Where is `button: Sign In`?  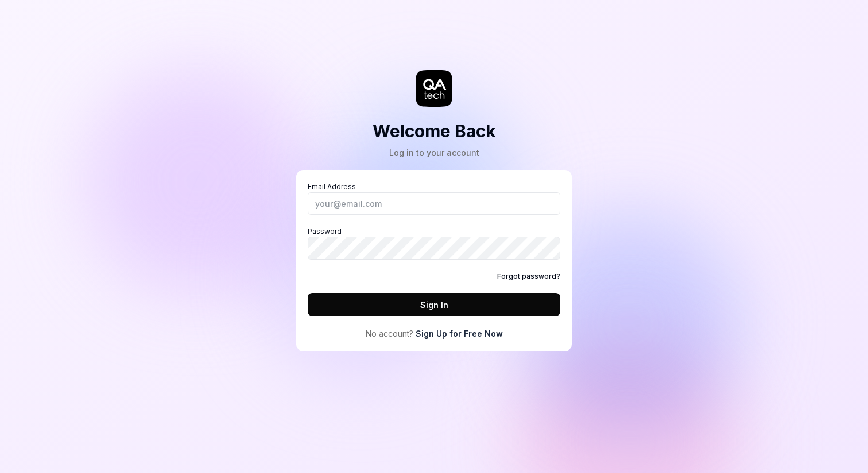
button: Sign In is located at coordinates (434, 305).